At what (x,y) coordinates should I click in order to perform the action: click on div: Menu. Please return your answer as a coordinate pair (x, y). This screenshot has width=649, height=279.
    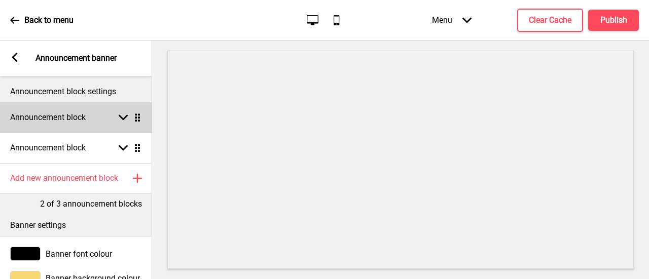
    Looking at the image, I should click on (451, 20).